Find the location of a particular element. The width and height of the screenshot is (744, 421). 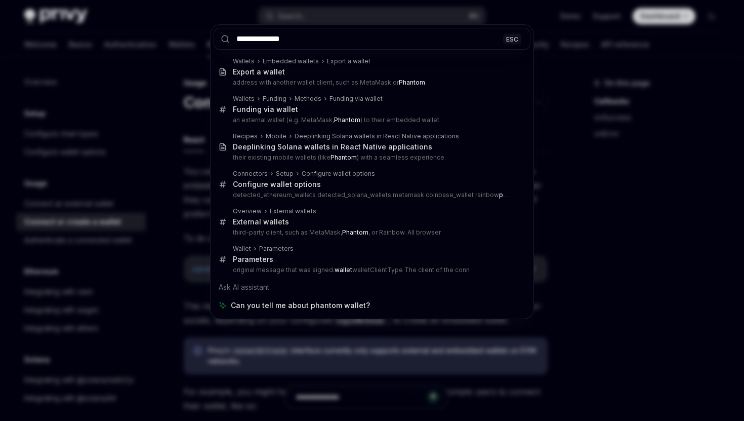

b: phantom is located at coordinates (512, 194).